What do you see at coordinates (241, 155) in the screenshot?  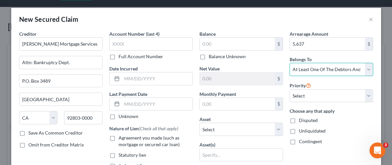 I see `input: Specify...` at bounding box center [241, 155].